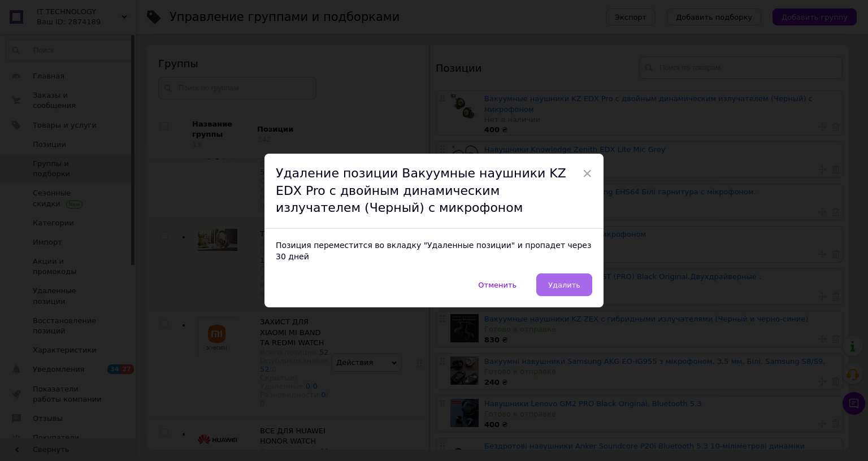 Image resolution: width=868 pixels, height=461 pixels. I want to click on span: Удалить, so click(564, 285).